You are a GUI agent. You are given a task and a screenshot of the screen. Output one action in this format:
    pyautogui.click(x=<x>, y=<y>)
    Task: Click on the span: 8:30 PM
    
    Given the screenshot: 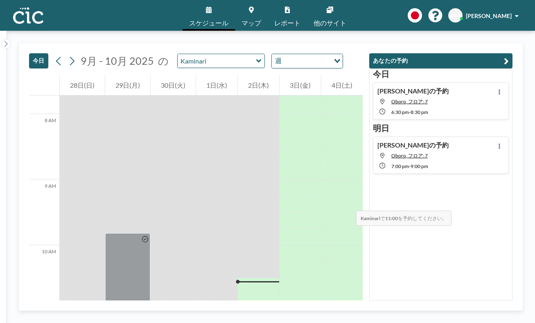 What is the action you would take?
    pyautogui.click(x=420, y=112)
    